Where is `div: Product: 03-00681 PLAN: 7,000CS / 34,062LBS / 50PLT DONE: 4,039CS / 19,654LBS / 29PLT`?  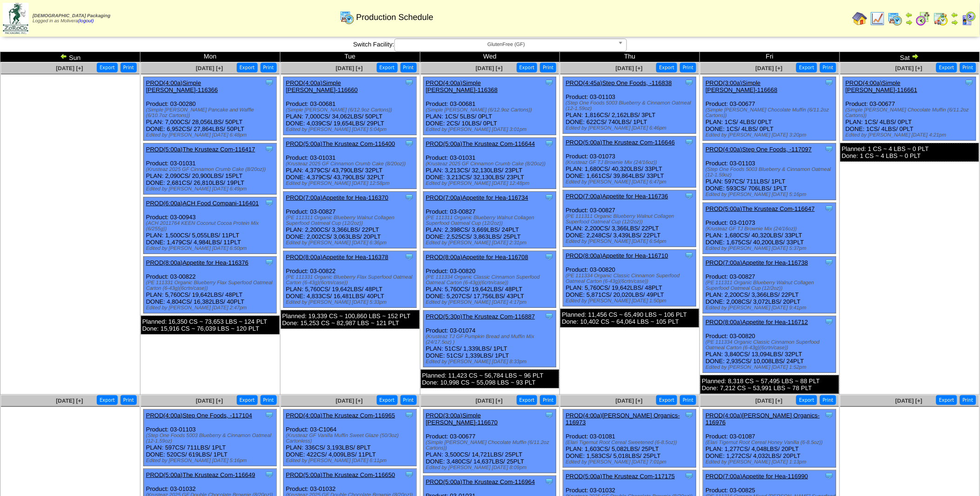
div: Product: 03-00681 PLAN: 7,000CS / 34,062LBS / 50PLT DONE: 4,039CS / 19,654LBS / 29PLT is located at coordinates (349, 106).